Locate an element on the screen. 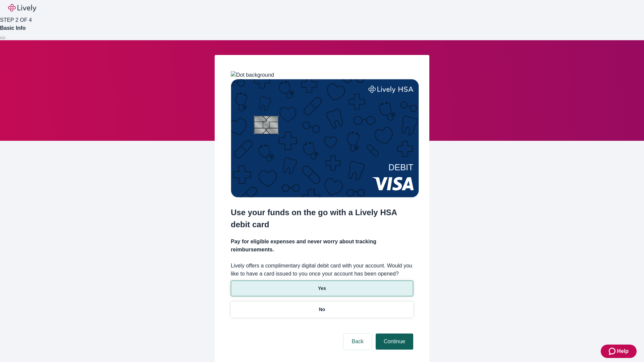 This screenshot has width=644, height=362. label: Lively offers a complimentary digital debit card with your account. Would you like to have a card... is located at coordinates (322, 270).